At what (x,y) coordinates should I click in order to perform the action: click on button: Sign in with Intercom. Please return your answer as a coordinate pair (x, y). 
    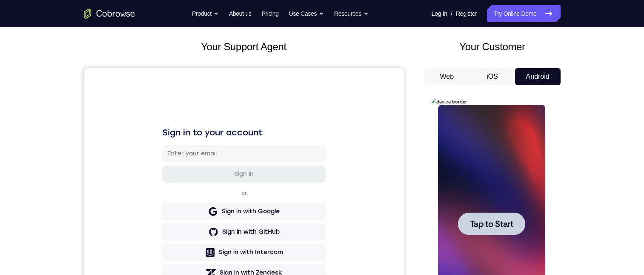
    Looking at the image, I should click on (160, 184).